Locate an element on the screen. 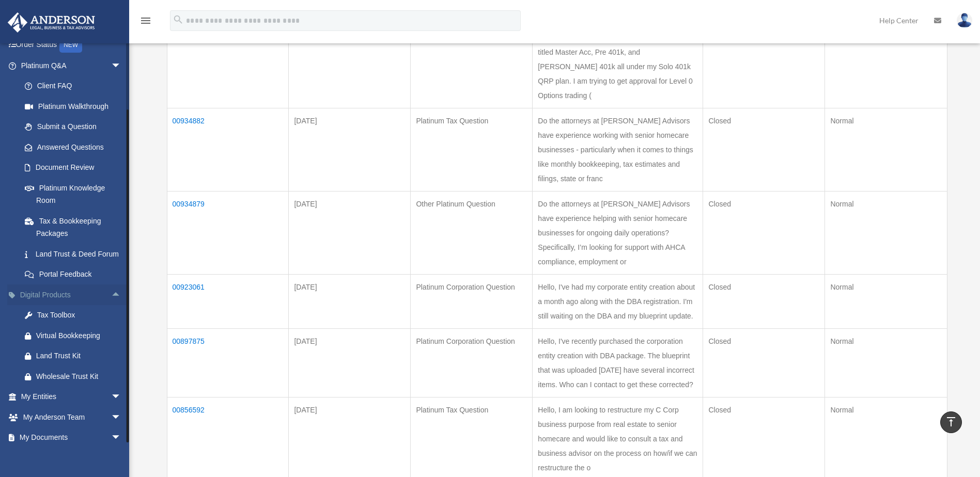  a: vertical_align_top is located at coordinates (952, 423).